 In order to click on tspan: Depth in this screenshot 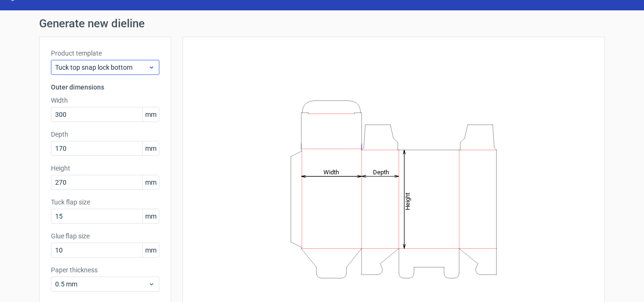, I will do `click(381, 171)`.